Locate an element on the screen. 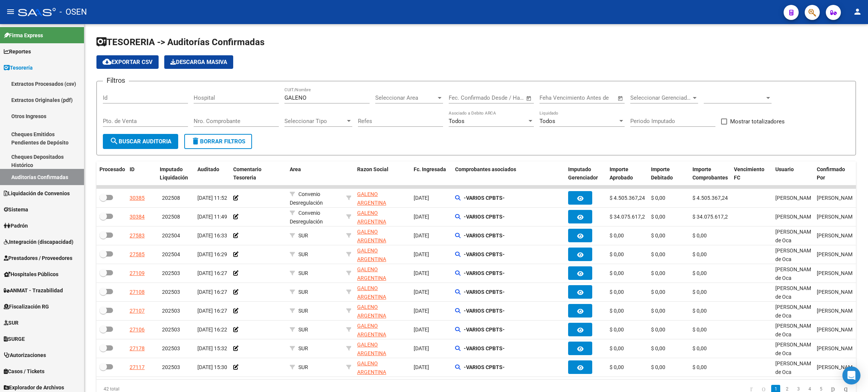 Image resolution: width=868 pixels, height=392 pixels. span: Seleccionar Gerenciador is located at coordinates (661, 98).